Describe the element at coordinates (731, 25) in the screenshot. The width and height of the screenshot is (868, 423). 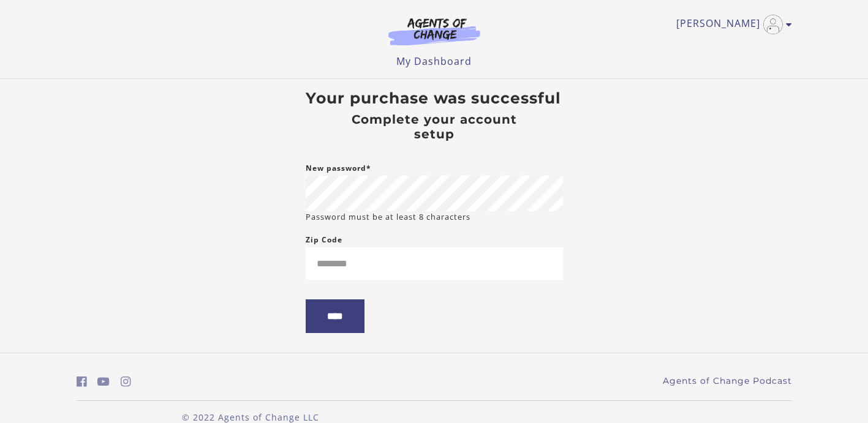
I see `a: Toggle menu` at that location.